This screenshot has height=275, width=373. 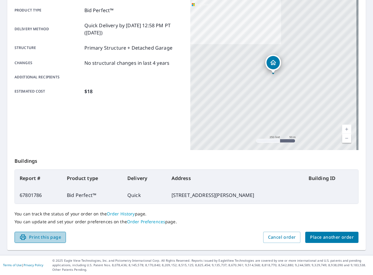 What do you see at coordinates (48, 63) in the screenshot?
I see `p: Changes` at bounding box center [48, 63].